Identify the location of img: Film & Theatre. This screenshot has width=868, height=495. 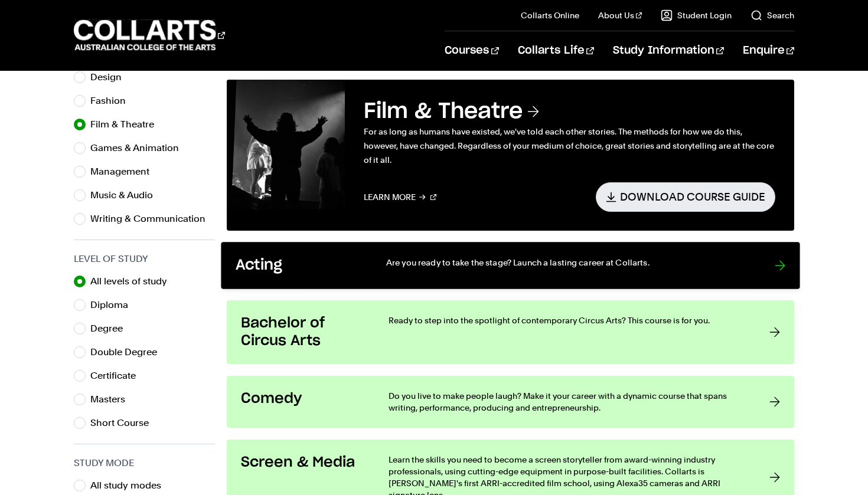
(286, 144).